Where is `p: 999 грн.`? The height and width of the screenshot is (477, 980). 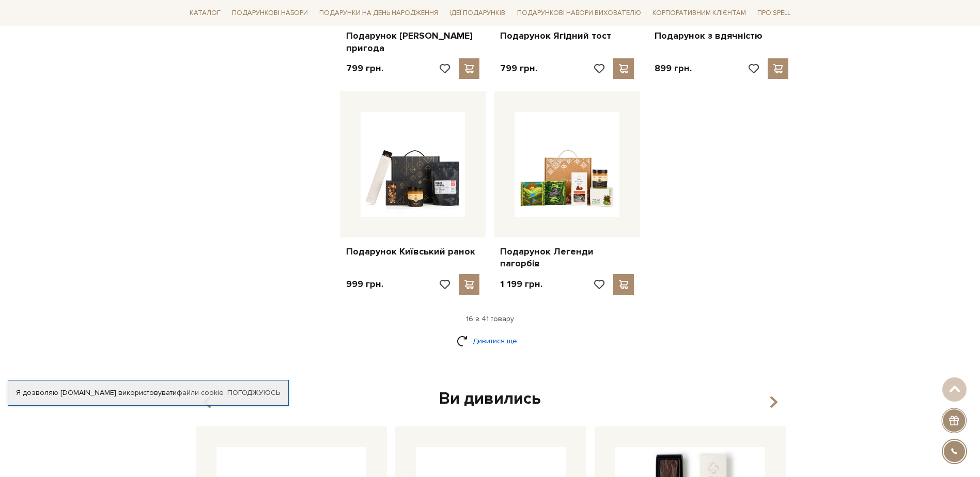 p: 999 грн. is located at coordinates (364, 284).